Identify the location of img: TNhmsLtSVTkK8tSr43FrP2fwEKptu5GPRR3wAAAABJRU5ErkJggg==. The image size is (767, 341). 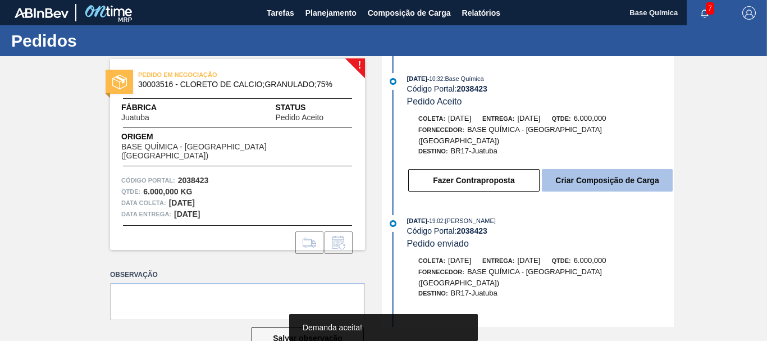
(42, 13).